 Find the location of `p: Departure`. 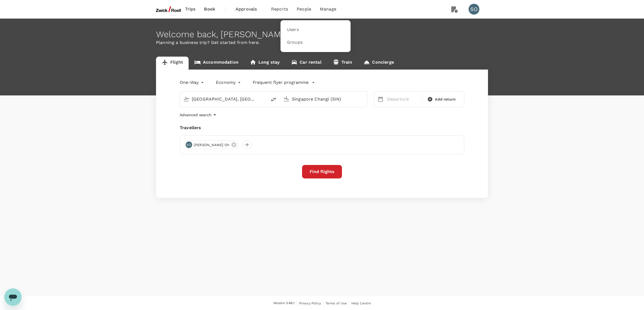

p: Departure is located at coordinates (402, 99).